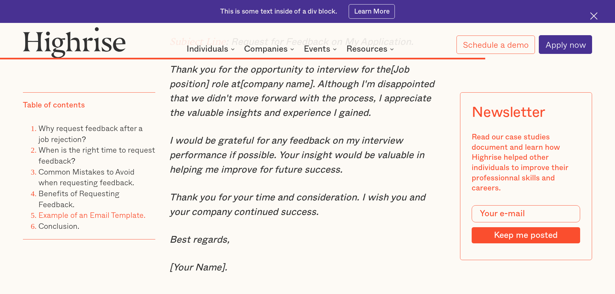 The height and width of the screenshot is (294, 615). Describe the element at coordinates (509, 112) in the screenshot. I see `div: Newsletter` at that location.